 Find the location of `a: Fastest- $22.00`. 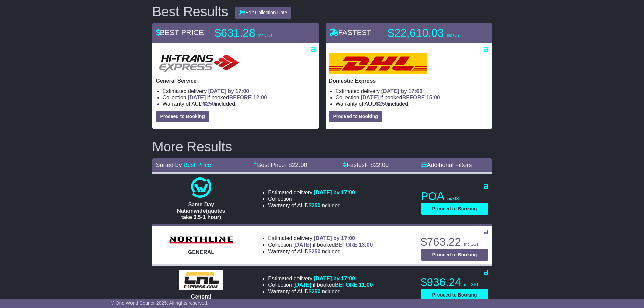

a: Fastest- $22.00 is located at coordinates (366, 165).